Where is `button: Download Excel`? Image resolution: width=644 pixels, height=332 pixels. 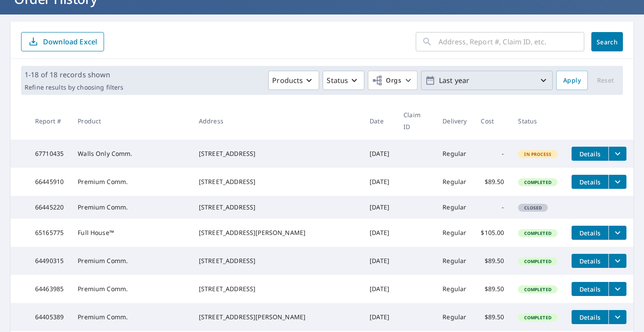 button: Download Excel is located at coordinates (63, 42).